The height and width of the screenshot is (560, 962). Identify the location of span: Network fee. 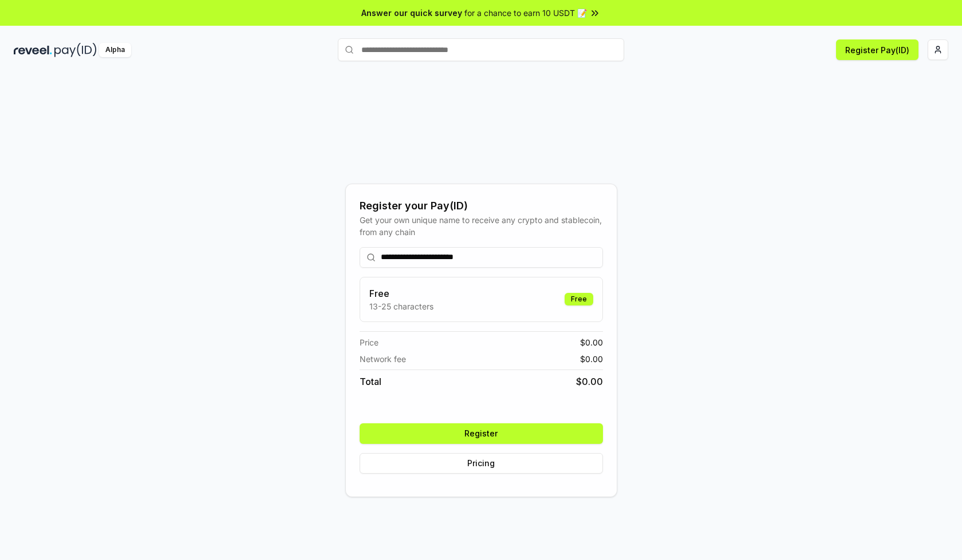
(382, 359).